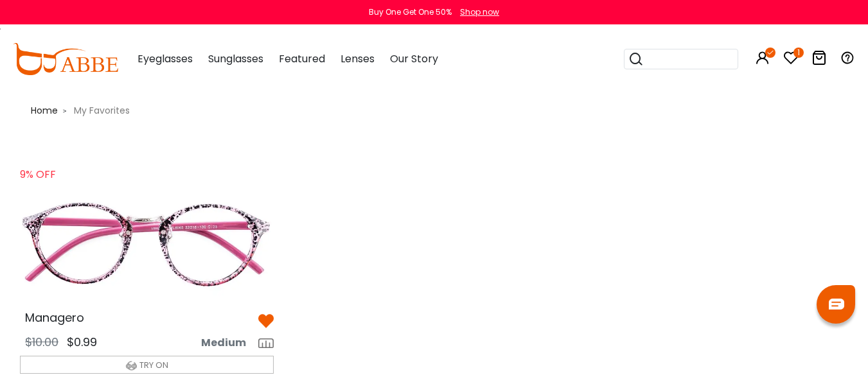  Describe the element at coordinates (45, 110) in the screenshot. I see `span: Home` at that location.